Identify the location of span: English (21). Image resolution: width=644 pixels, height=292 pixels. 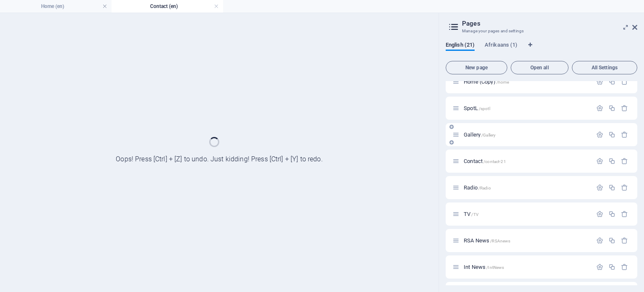
(460, 46).